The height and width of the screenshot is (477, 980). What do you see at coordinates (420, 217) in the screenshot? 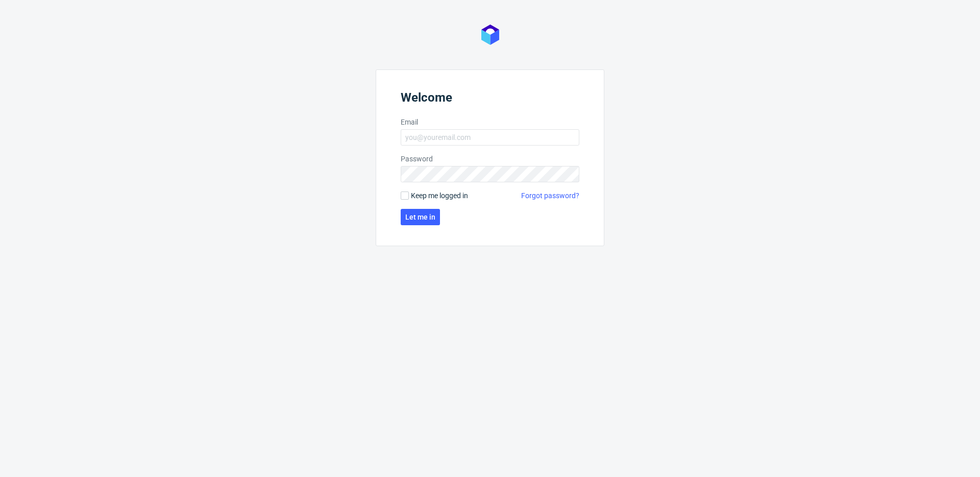
I see `span: Let me in` at bounding box center [420, 217].